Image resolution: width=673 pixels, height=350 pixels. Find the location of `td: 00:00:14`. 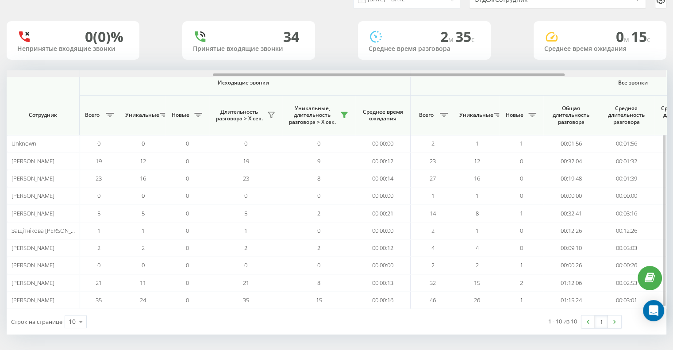

td: 00:00:14 is located at coordinates (383, 178).